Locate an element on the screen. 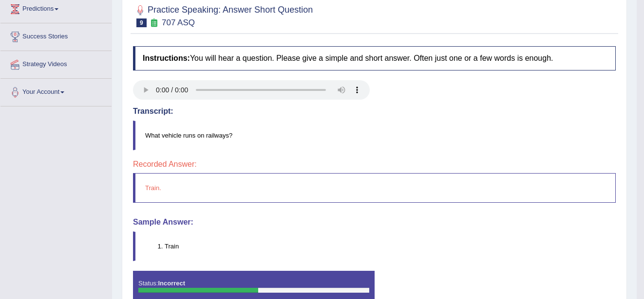 The width and height of the screenshot is (644, 299). li: Train is located at coordinates (390, 247).